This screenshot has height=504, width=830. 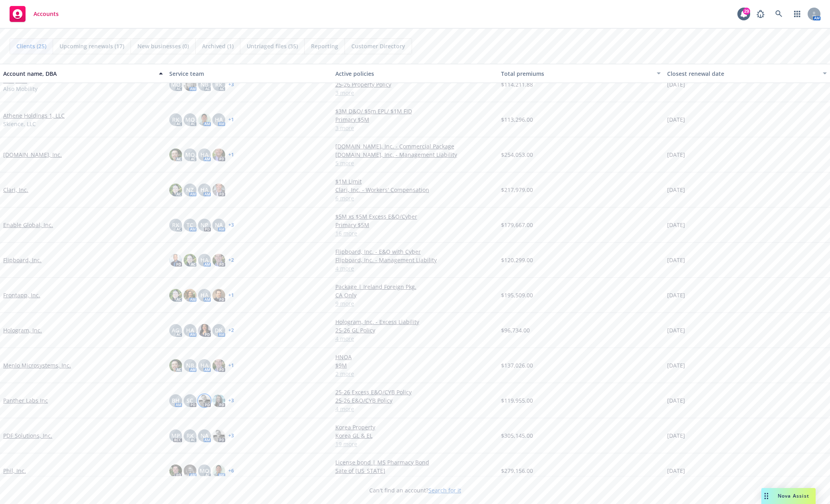 I want to click on span: $96,734.00, so click(x=515, y=330).